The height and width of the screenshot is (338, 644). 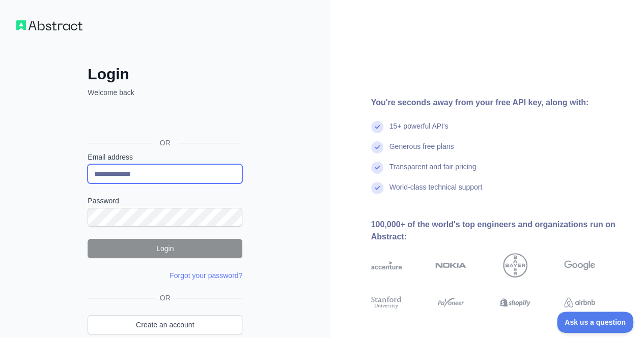 What do you see at coordinates (49, 26) in the screenshot?
I see `img: Workflow` at bounding box center [49, 26].